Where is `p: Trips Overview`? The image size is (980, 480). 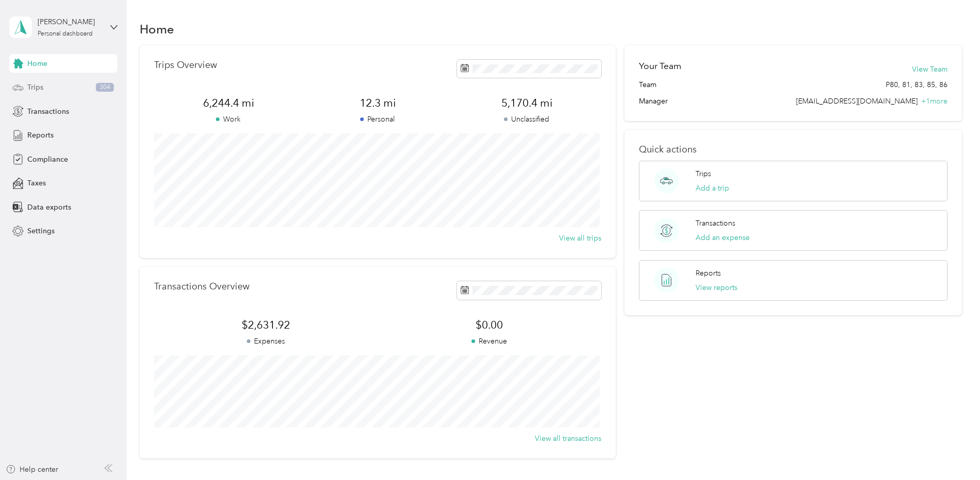 p: Trips Overview is located at coordinates (185, 65).